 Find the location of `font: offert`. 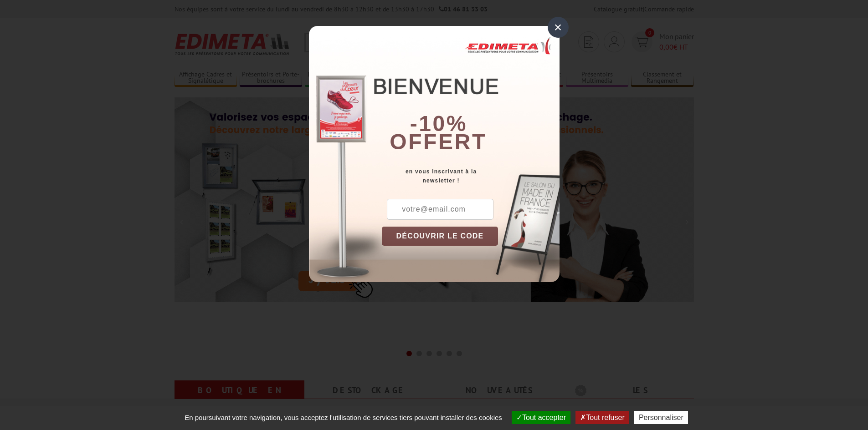

font: offert is located at coordinates (438, 141).